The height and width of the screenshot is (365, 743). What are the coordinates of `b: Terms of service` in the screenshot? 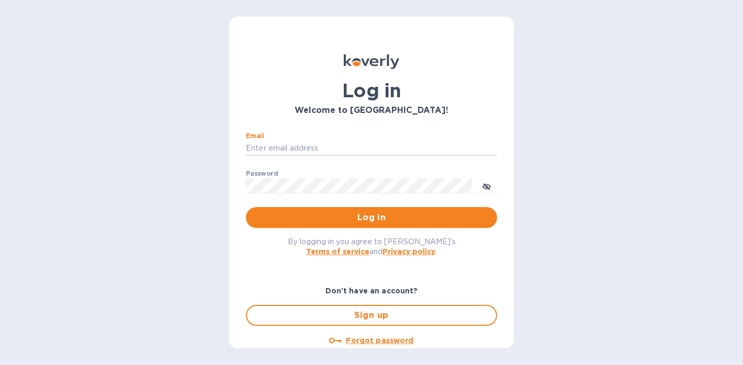 It's located at (338, 252).